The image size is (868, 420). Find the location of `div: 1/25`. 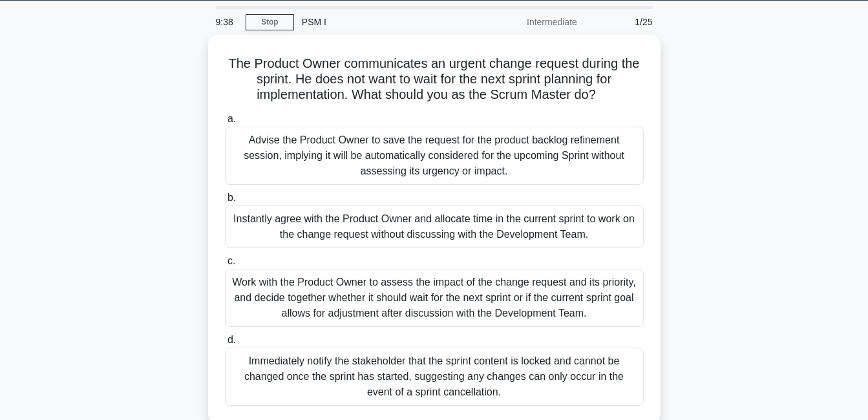

div: 1/25 is located at coordinates (623, 22).